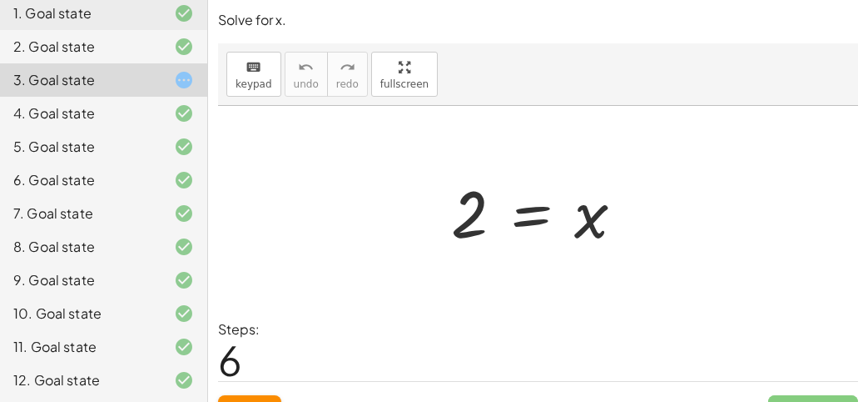 The width and height of the screenshot is (868, 402). What do you see at coordinates (305, 67) in the screenshot?
I see `i: undo` at bounding box center [305, 67].